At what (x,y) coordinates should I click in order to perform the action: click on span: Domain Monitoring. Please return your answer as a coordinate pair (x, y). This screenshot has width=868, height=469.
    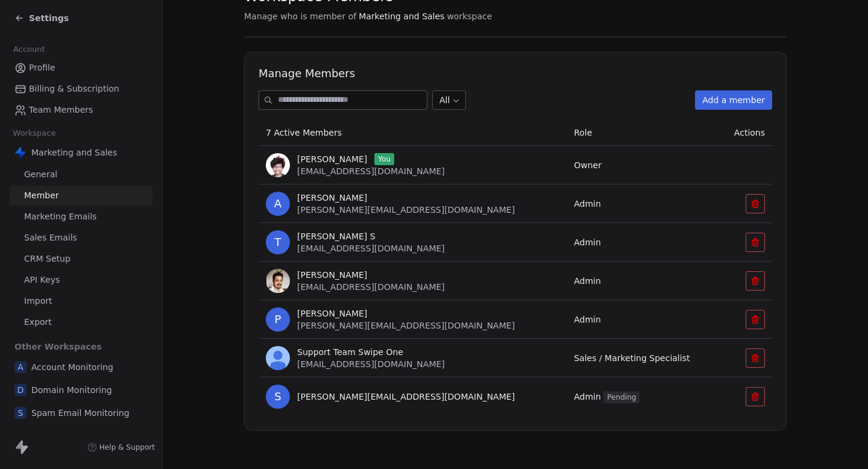
    Looking at the image, I should click on (72, 390).